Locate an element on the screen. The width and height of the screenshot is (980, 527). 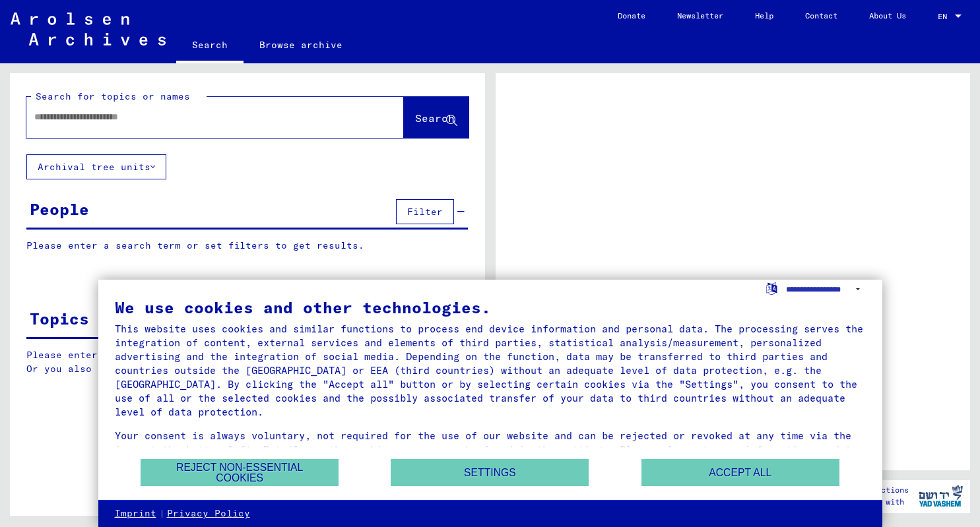
a: Browse archive is located at coordinates (300, 45).